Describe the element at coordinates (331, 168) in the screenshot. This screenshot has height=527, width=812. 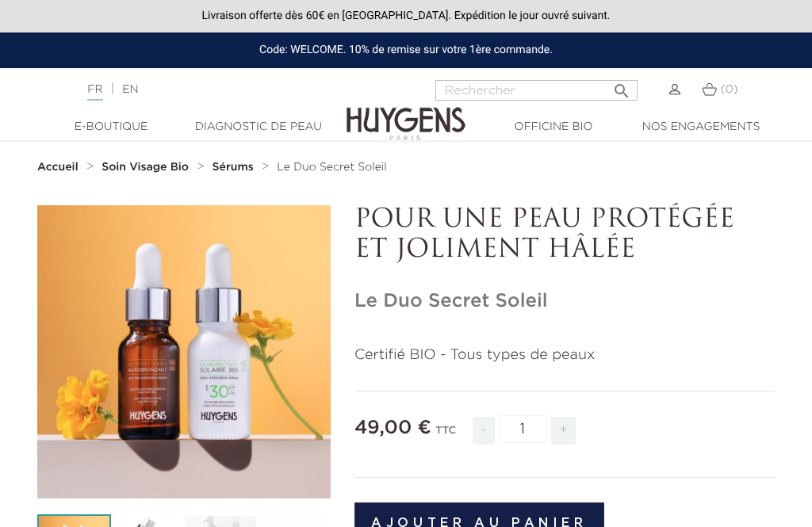
I see `span: Le Duo Secret Soleil` at that location.